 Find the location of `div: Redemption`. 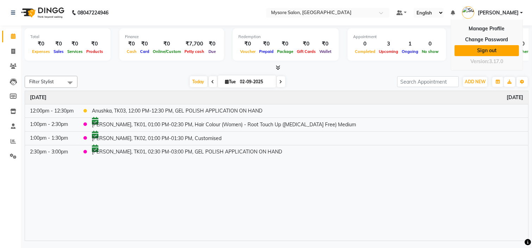

div: Redemption is located at coordinates (286, 37).